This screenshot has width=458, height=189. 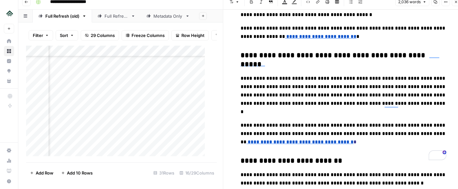 What do you see at coordinates (103, 35) in the screenshot?
I see `span: 29 Columns` at bounding box center [103, 35].